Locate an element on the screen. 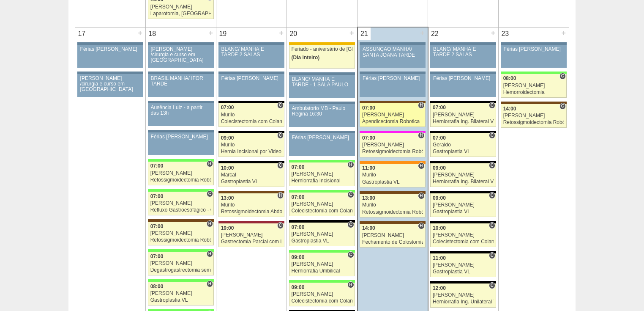 The width and height of the screenshot is (644, 311). div: Herniorrafia Umbilical is located at coordinates (322, 271).